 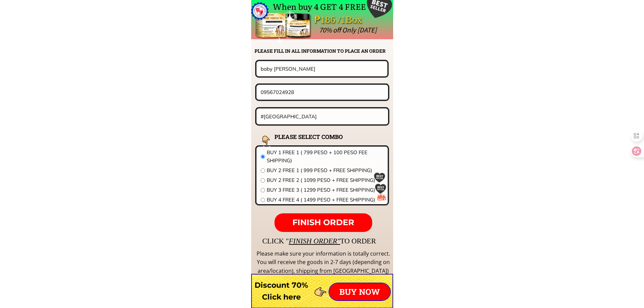 What do you see at coordinates (317, 136) in the screenshot?
I see `h2: PLEASE SELECT COMBO` at bounding box center [317, 136].